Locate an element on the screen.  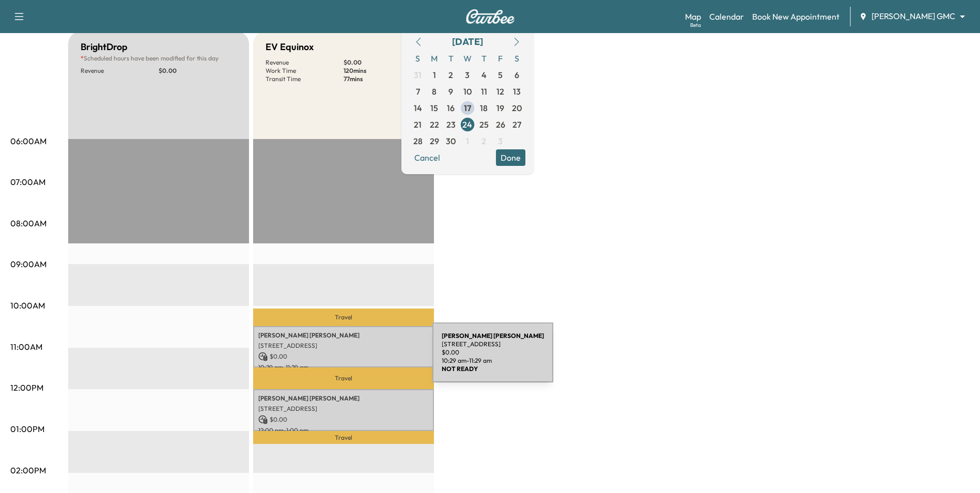
span: 9 is located at coordinates (451, 92).